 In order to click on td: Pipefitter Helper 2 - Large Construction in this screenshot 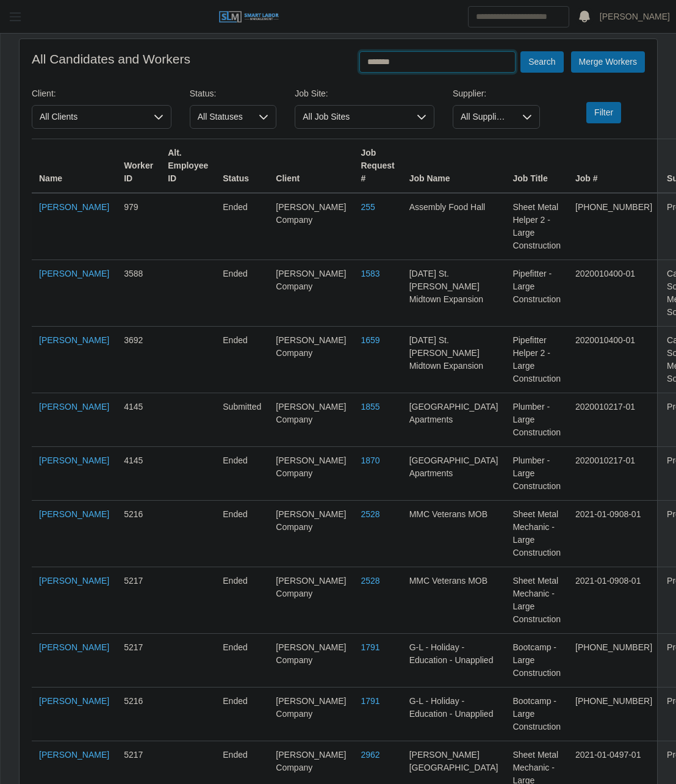, I will do `click(536, 360)`.